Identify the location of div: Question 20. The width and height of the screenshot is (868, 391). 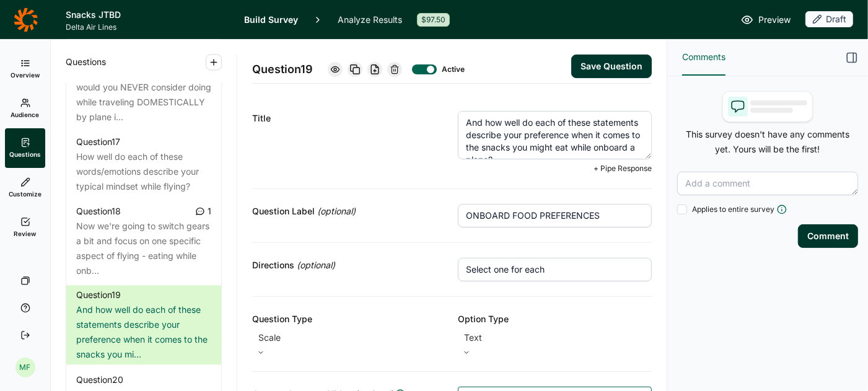
(100, 380).